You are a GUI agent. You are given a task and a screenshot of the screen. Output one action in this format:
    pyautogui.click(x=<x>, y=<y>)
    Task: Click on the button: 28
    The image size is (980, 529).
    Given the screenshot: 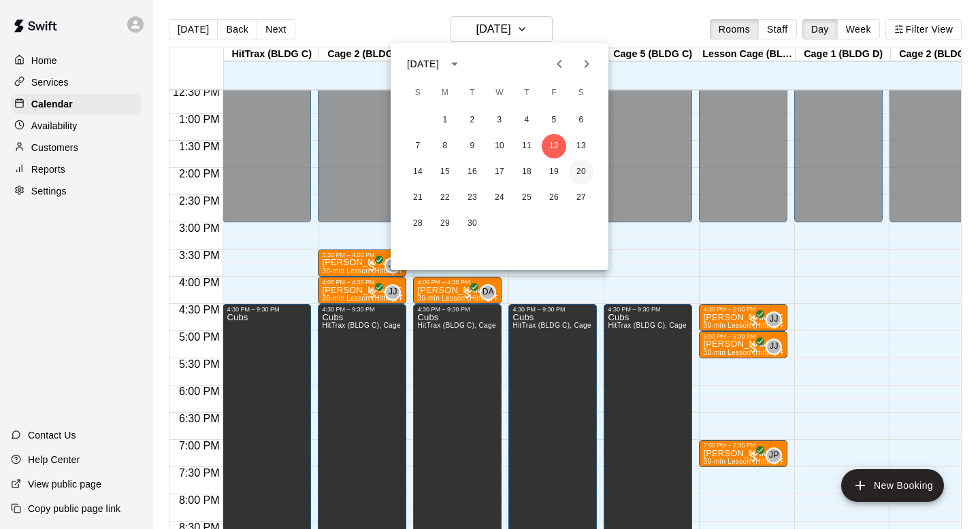 What is the action you would take?
    pyautogui.click(x=418, y=224)
    